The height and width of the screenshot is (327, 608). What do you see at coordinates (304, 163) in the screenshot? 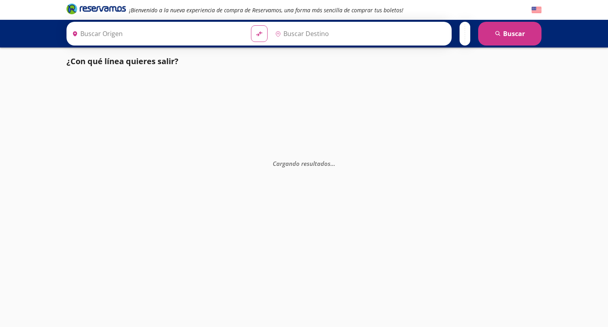
I see `em: Cargando resultados` at bounding box center [304, 163].